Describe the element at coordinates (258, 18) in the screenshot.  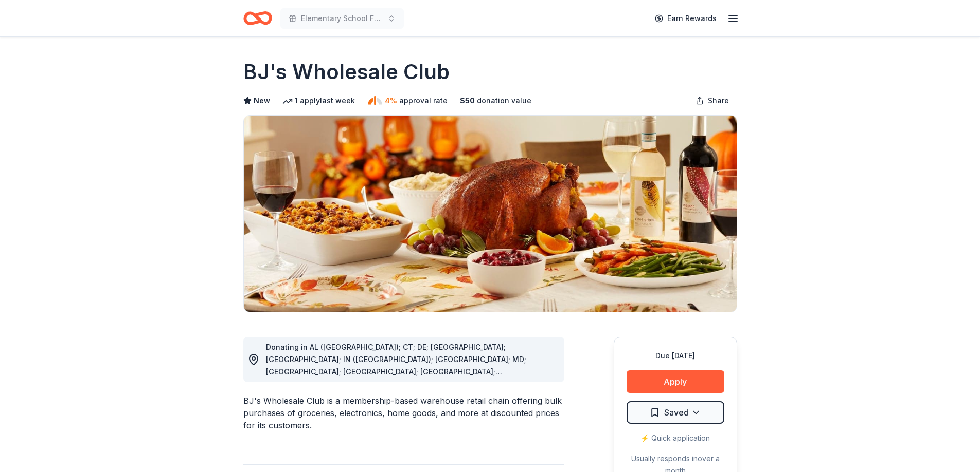
I see `a: Home` at that location.